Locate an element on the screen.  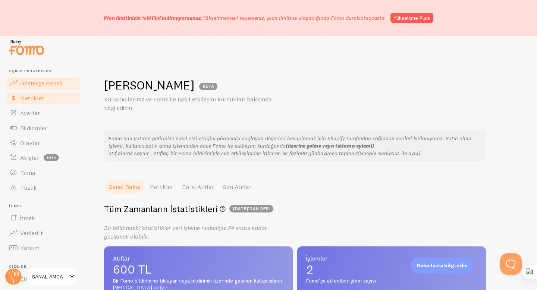
font: Daha fazla bilgi edin is located at coordinates (442, 266).